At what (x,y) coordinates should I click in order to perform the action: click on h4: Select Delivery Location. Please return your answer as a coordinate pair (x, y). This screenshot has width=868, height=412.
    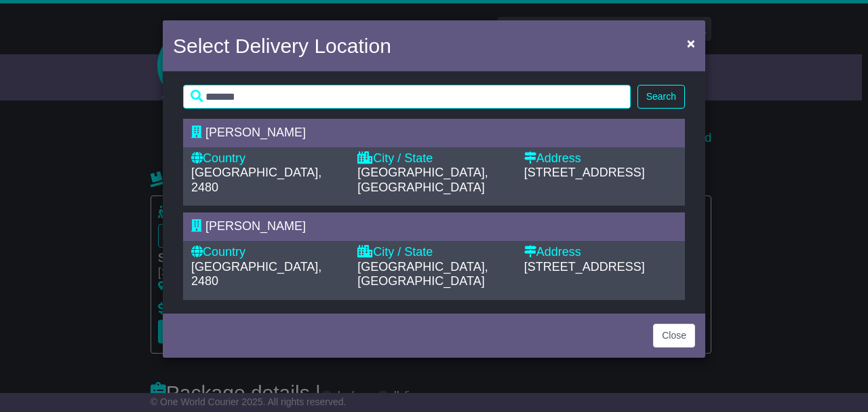
    Looking at the image, I should click on (282, 45).